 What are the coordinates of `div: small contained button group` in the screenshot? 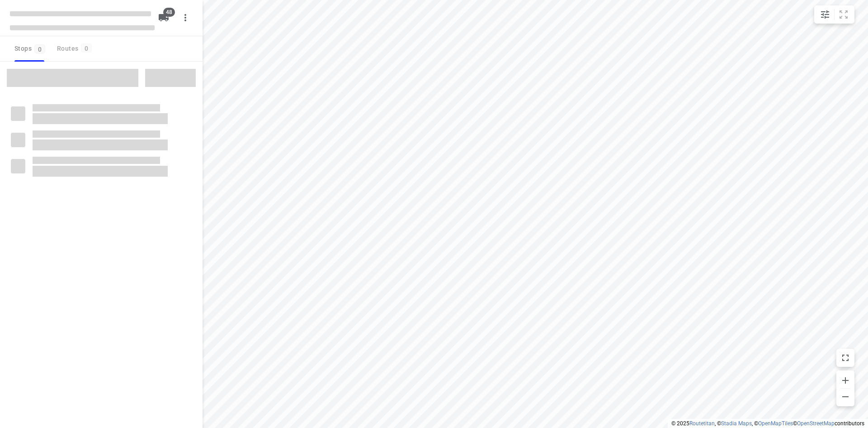 It's located at (834, 14).